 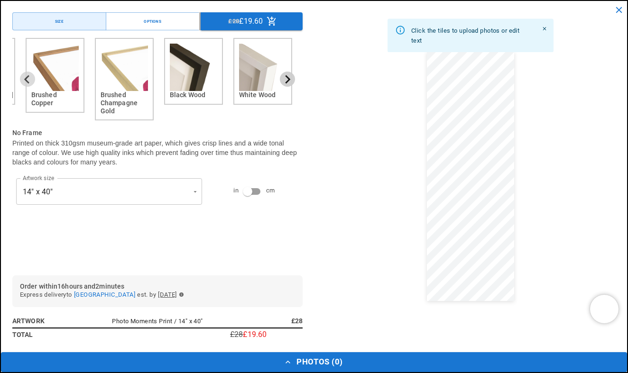 What do you see at coordinates (153, 21) in the screenshot?
I see `button: Options` at bounding box center [153, 21].